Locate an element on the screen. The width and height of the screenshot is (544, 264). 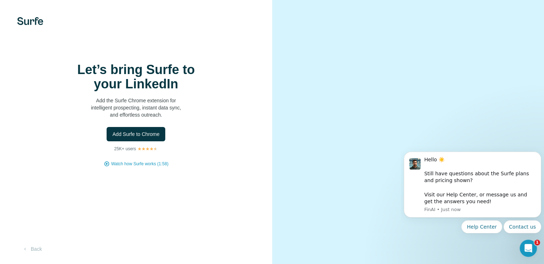
div: Hello ☀️ ​ Still have questions about the Surfe plans and pricing shown? ​ Visit our Help Center,... is located at coordinates (79, 53).